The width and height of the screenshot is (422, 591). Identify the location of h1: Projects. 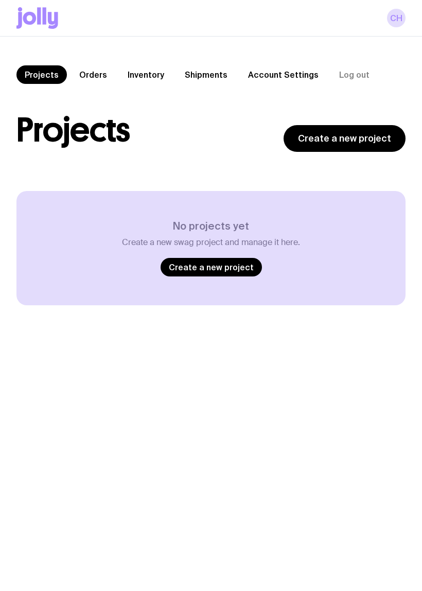
(73, 130).